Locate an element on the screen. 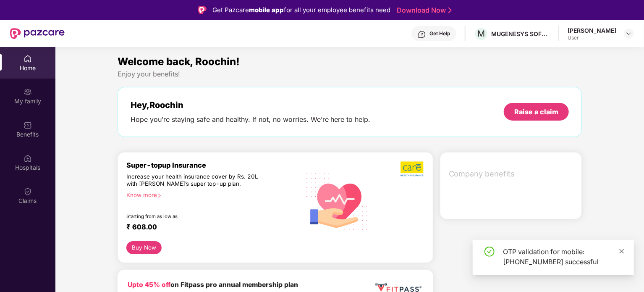 The width and height of the screenshot is (644, 292). div: User is located at coordinates (592, 38).